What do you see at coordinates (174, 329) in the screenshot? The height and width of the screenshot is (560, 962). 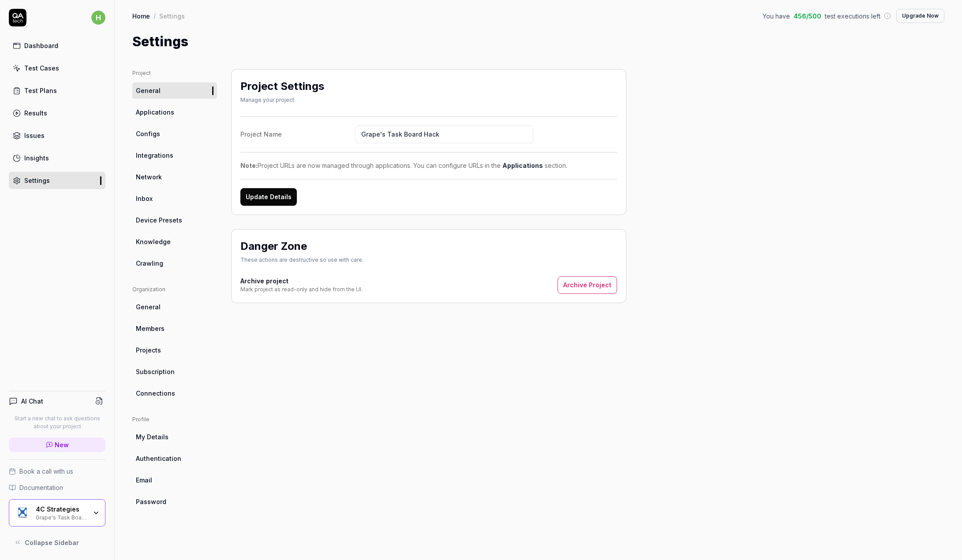 I see `a: Members` at bounding box center [174, 329].